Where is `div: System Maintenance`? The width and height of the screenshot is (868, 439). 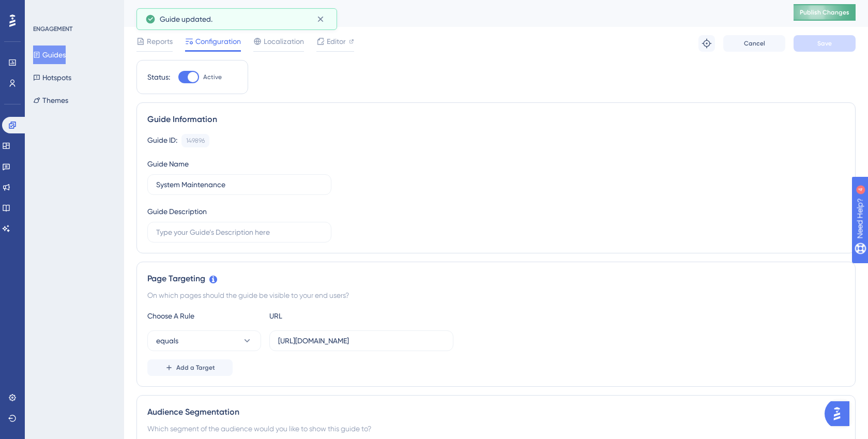 div: System Maintenance is located at coordinates (452, 12).